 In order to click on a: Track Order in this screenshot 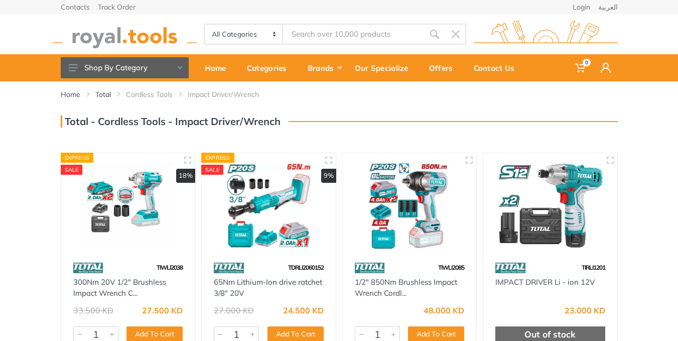, I will do `click(116, 7)`.